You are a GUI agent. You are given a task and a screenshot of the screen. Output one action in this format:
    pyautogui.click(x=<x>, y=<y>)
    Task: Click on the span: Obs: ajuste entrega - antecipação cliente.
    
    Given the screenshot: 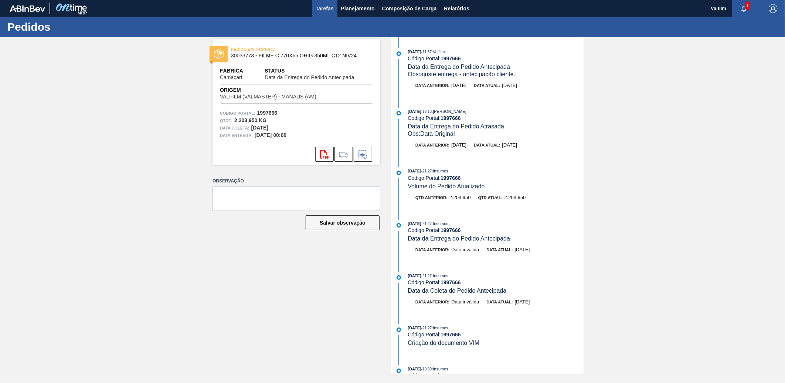 What is the action you would take?
    pyautogui.click(x=462, y=74)
    